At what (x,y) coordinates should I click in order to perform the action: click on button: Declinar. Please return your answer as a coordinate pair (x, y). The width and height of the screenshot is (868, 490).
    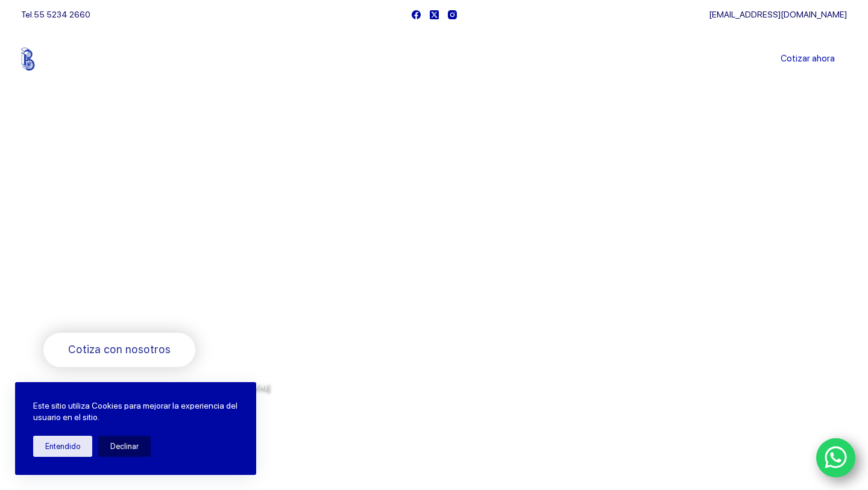
    Looking at the image, I should click on (124, 447).